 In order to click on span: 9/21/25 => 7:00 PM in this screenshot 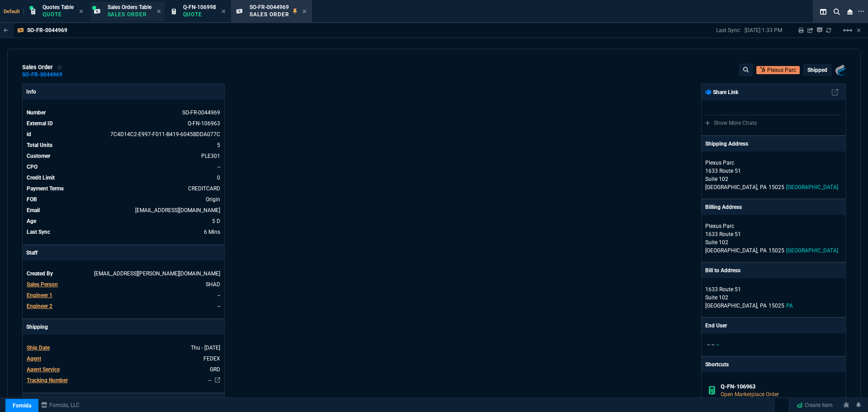, I will do `click(216, 221)`.